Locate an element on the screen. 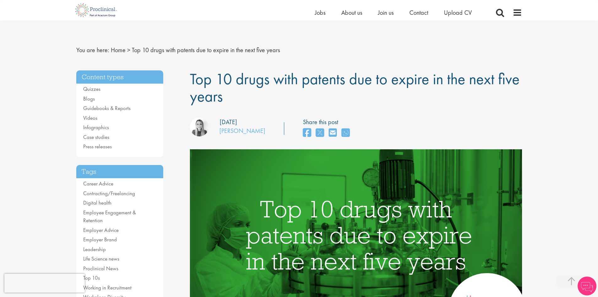 Image resolution: width=598 pixels, height=297 pixels. a: About us is located at coordinates (352, 13).